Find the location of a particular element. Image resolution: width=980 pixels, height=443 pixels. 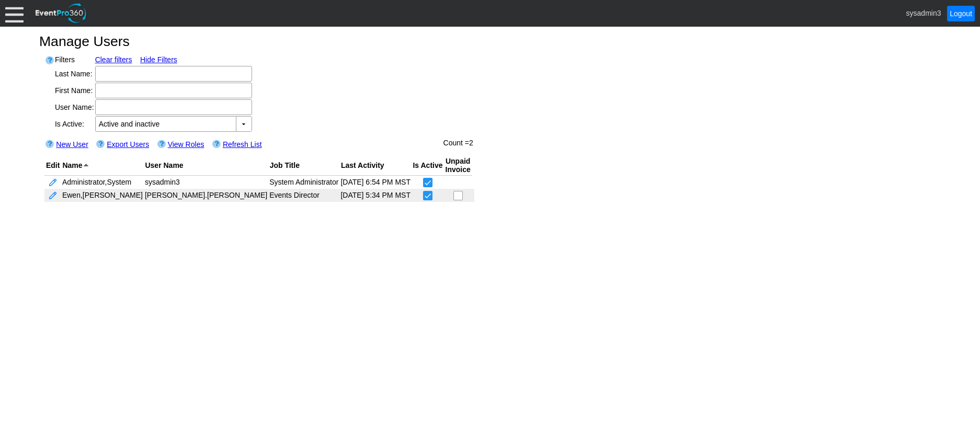

a: Hide Filters is located at coordinates (159, 59).